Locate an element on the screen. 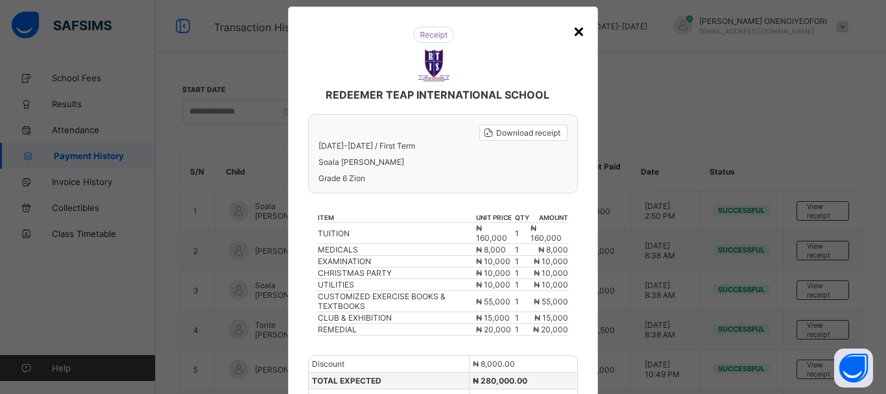 This screenshot has height=394, width=886. div: CLUB & EXHIBITION is located at coordinates (396, 317).